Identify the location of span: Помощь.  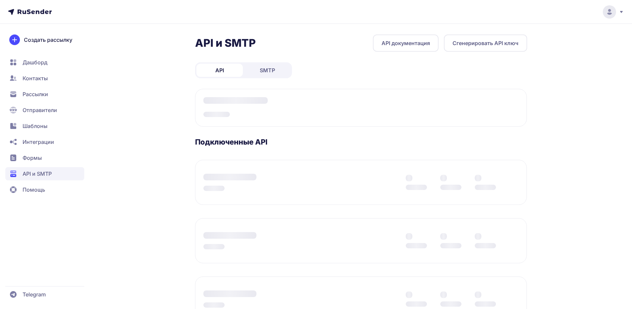
(34, 190).